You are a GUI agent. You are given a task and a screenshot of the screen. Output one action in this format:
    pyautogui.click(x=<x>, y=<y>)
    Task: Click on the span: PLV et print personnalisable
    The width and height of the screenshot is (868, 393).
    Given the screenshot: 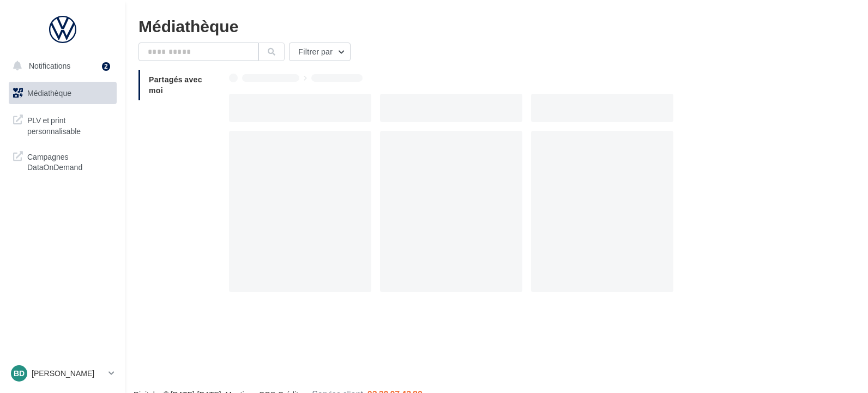 What is the action you would take?
    pyautogui.click(x=70, y=124)
    